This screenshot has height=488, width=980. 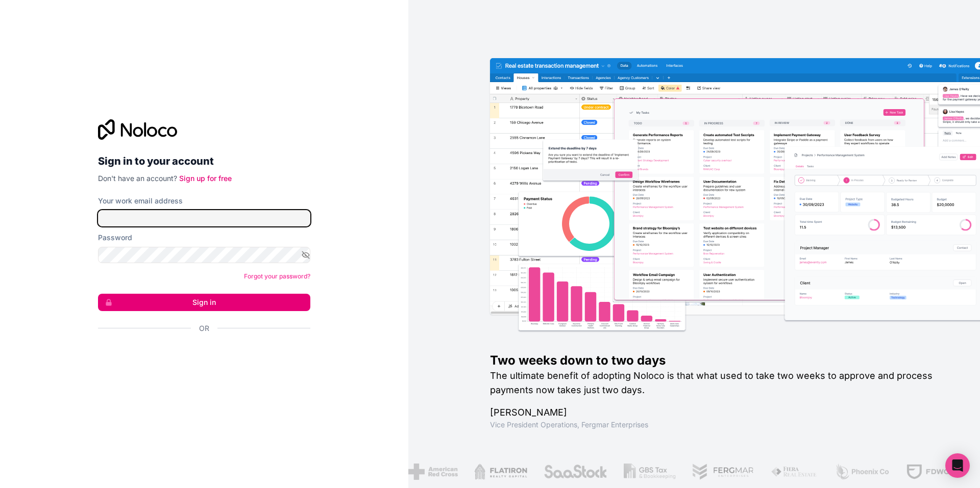 What do you see at coordinates (719, 425) in the screenshot?
I see `h1: Vice President Operations , Fergmar Enterprises` at bounding box center [719, 425].